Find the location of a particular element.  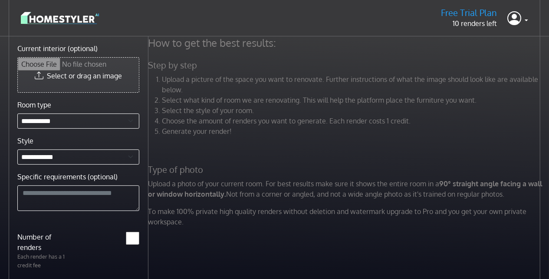

h4: How to get the best results: is located at coordinates (345, 43).